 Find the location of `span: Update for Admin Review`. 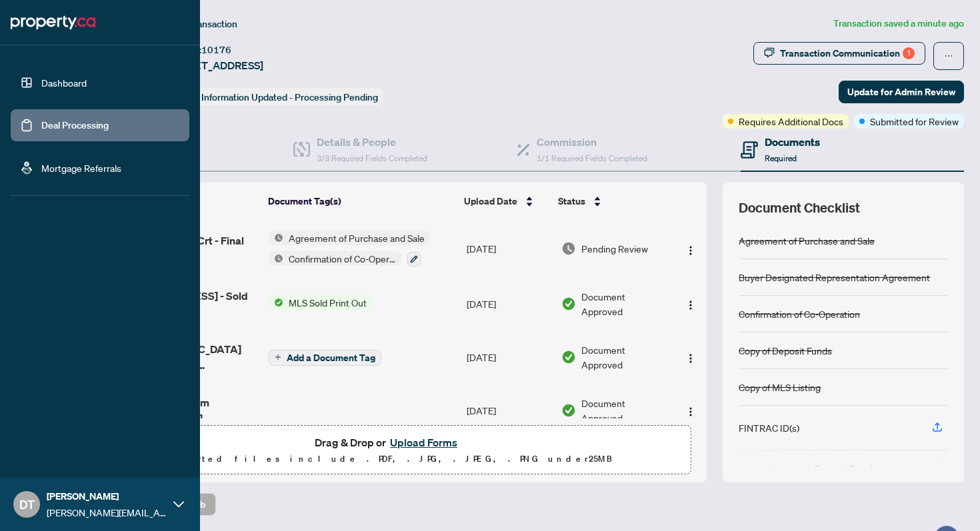

span: Update for Admin Review is located at coordinates (901, 92).